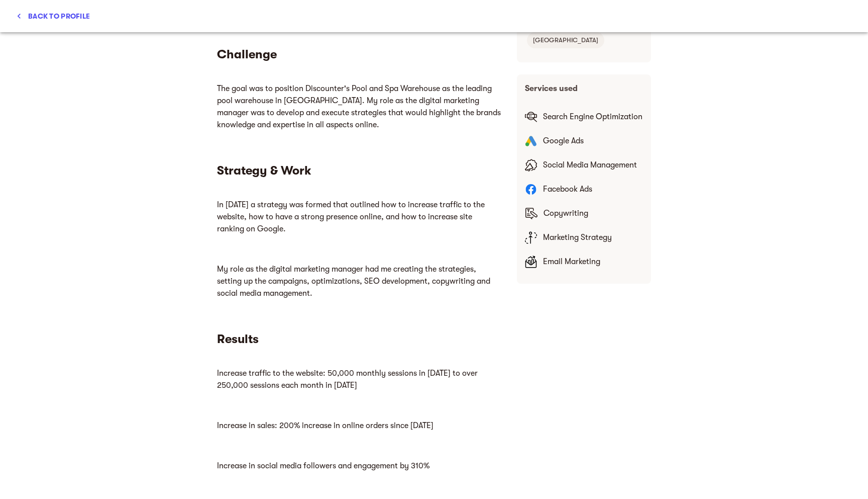 The width and height of the screenshot is (868, 499). Describe the element at coordinates (593, 237) in the screenshot. I see `p: Marketing Strategy` at that location.